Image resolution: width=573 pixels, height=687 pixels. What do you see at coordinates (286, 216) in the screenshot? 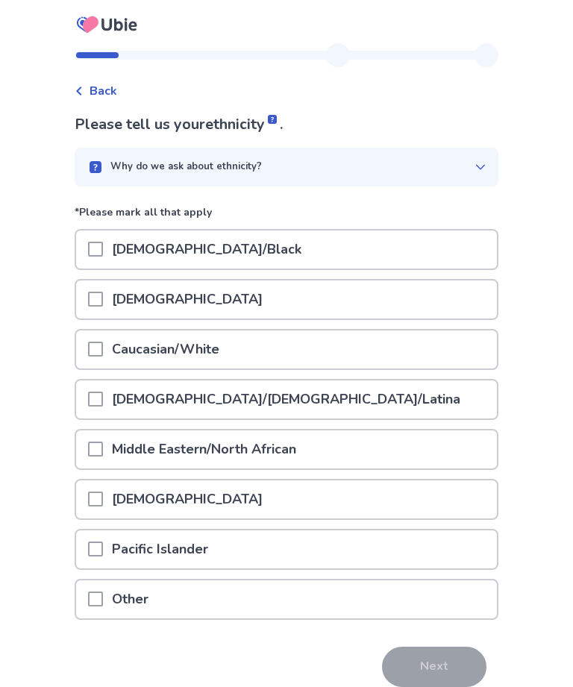
I see `p: *Please mark all that apply` at bounding box center [286, 216].